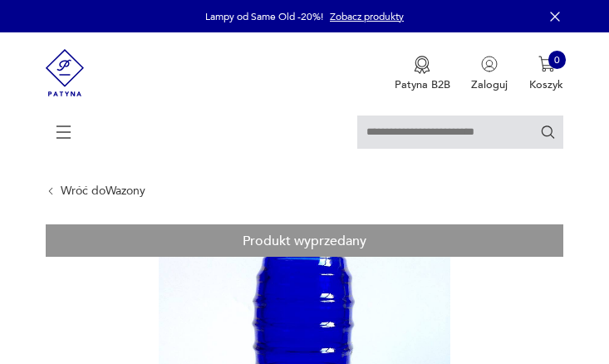 The image size is (609, 364). I want to click on img: Patyna - sklep z meblami i dekoracjami vintage, so click(65, 72).